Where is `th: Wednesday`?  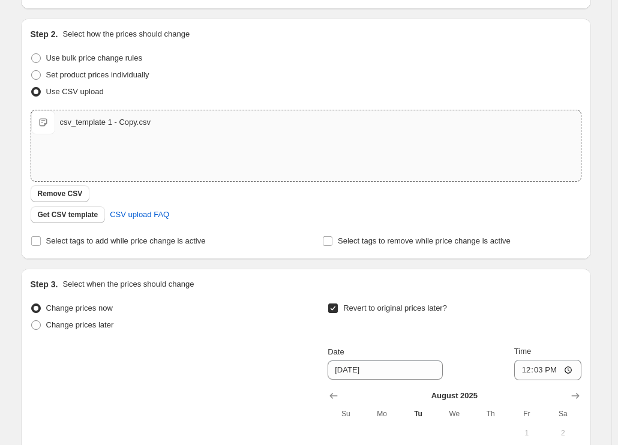
th: Wednesday is located at coordinates (454, 414).